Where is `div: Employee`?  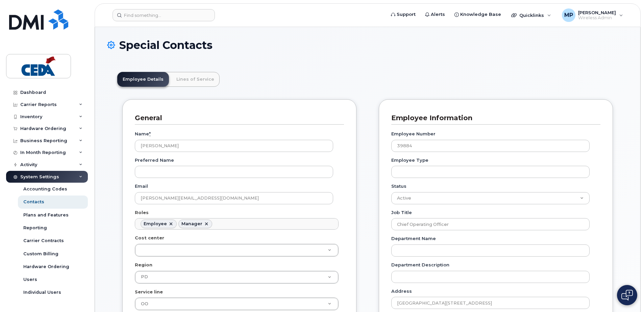
div: Employee is located at coordinates (155, 224).